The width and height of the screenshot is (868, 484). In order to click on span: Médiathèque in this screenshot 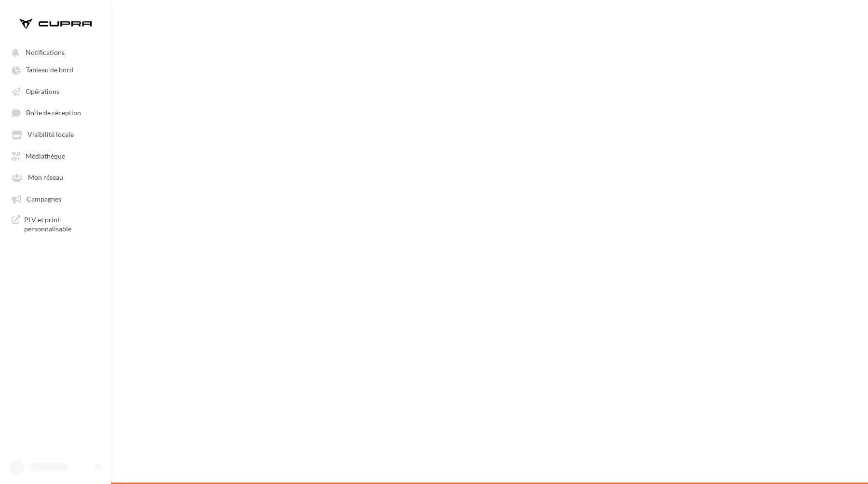, I will do `click(45, 155)`.